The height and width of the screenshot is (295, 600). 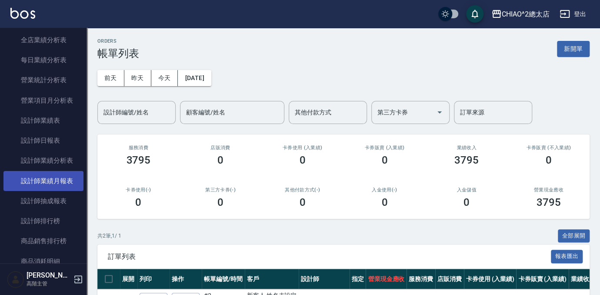 I want to click on a: 報表匯出, so click(x=567, y=256).